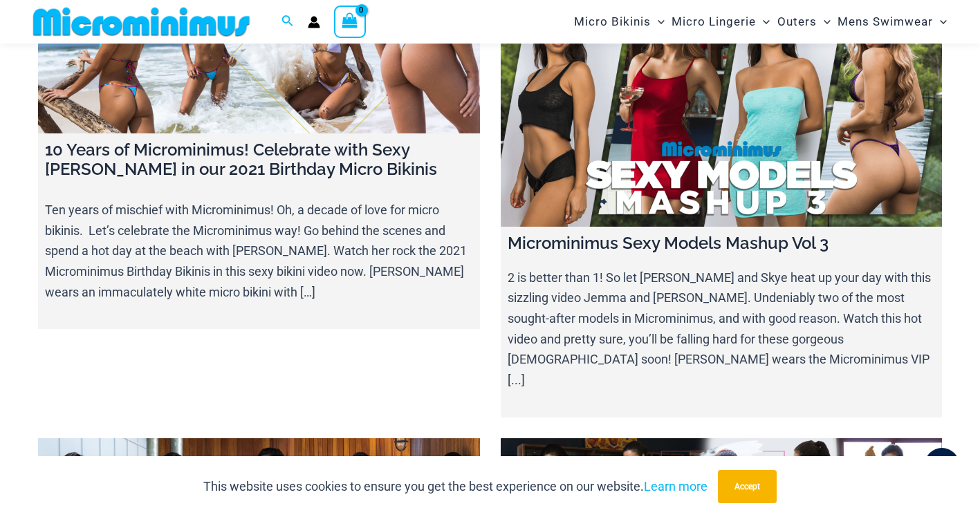 This screenshot has width=980, height=517. What do you see at coordinates (141, 22) in the screenshot?
I see `img: MM SHOP LOGO FLAT` at bounding box center [141, 22].